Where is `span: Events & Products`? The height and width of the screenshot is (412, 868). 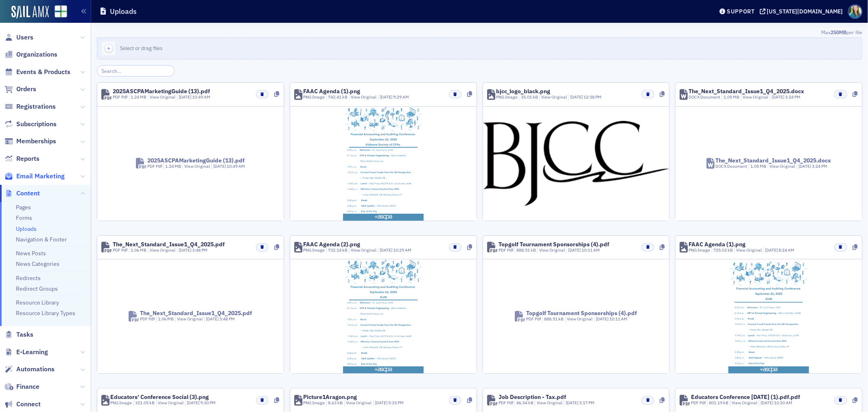
span: Events & Products is located at coordinates (43, 72).